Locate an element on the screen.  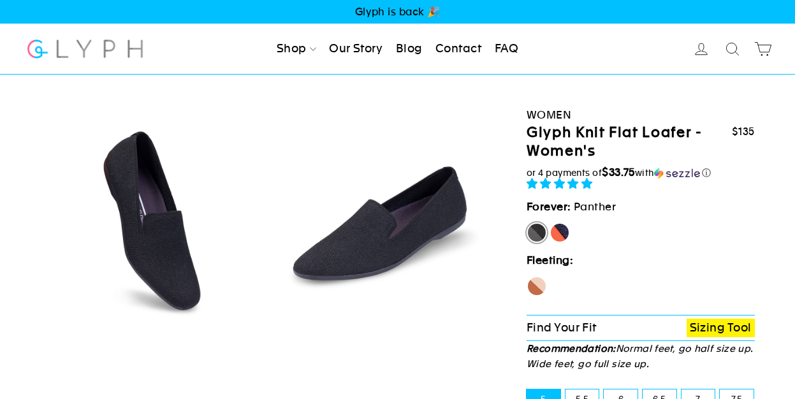
ul: Primary is located at coordinates (397, 49).